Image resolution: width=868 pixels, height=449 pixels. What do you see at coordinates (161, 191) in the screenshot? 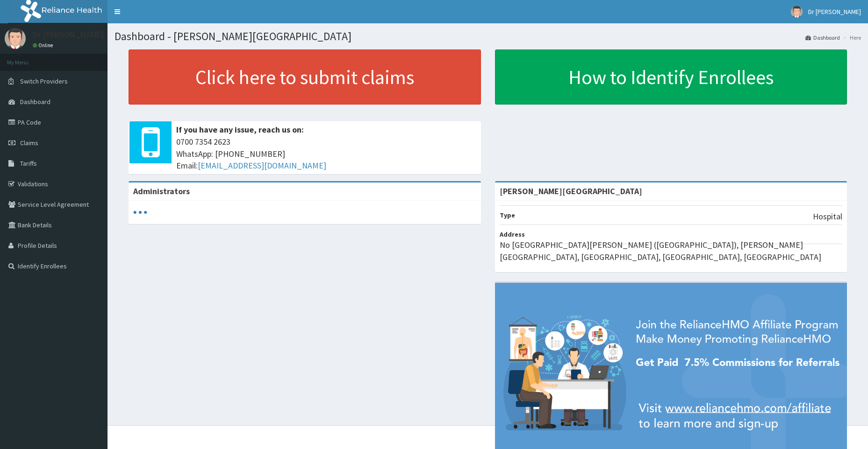
I see `b: Administrators` at bounding box center [161, 191].